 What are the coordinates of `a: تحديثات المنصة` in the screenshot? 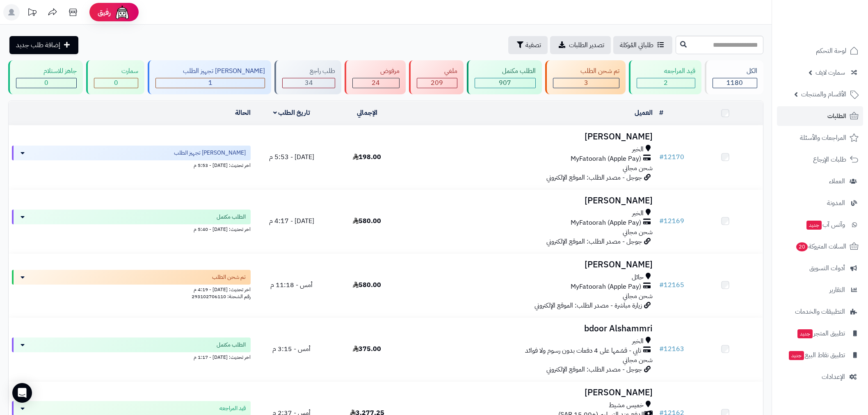 It's located at (32, 13).